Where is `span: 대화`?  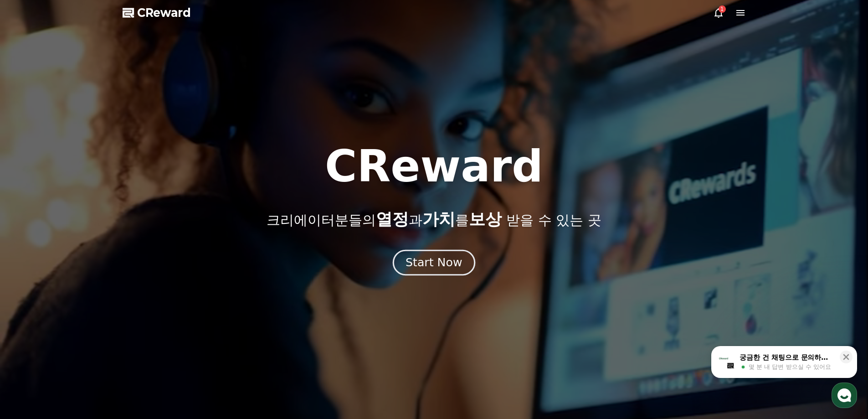 span: 대화 is located at coordinates (89, 307).